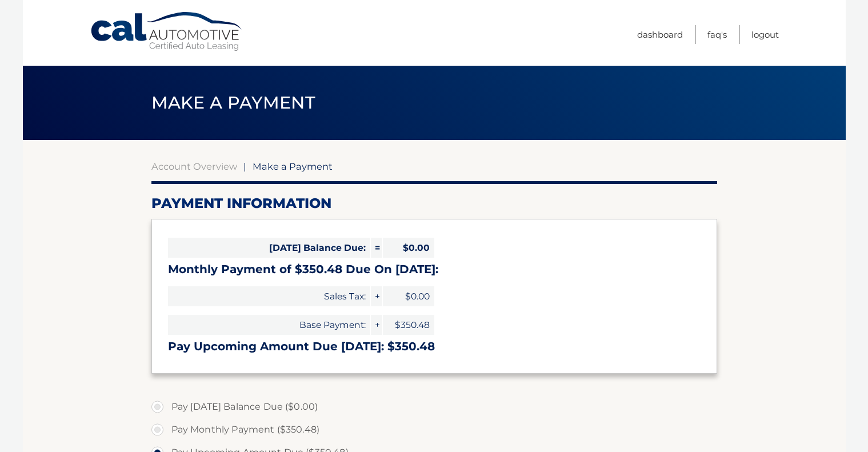 The height and width of the screenshot is (452, 868). I want to click on span: Sales Tax:, so click(269, 296).